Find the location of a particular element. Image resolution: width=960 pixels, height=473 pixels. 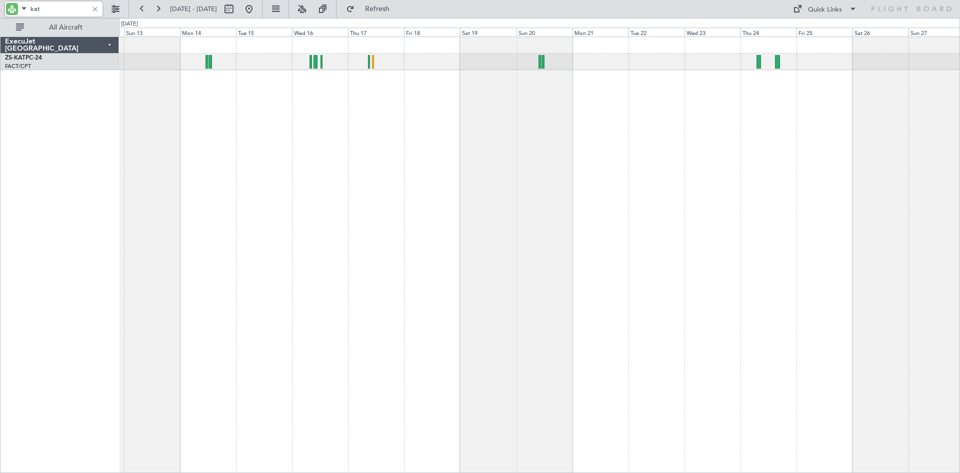

a: FACT/CPT is located at coordinates (18, 66).